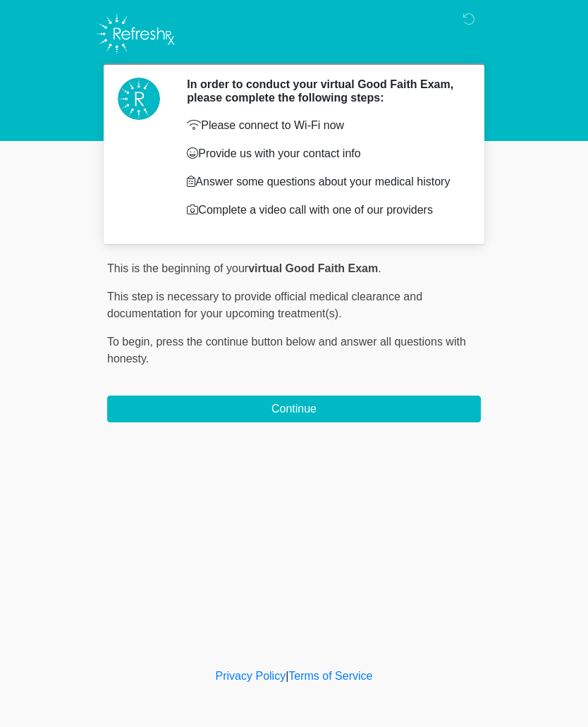 The height and width of the screenshot is (727, 588). Describe the element at coordinates (131, 341) in the screenshot. I see `span: To begin,` at that location.